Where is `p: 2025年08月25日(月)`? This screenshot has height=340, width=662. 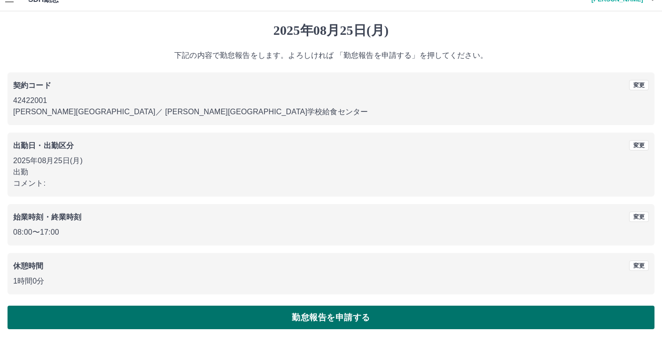 p: 2025年08月25日(月) is located at coordinates (331, 161).